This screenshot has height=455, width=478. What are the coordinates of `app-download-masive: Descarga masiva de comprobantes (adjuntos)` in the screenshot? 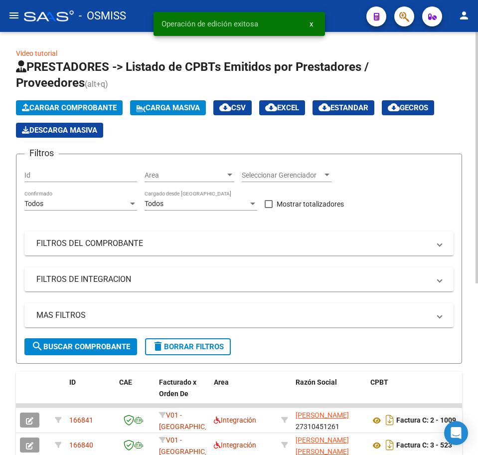 It's located at (59, 130).